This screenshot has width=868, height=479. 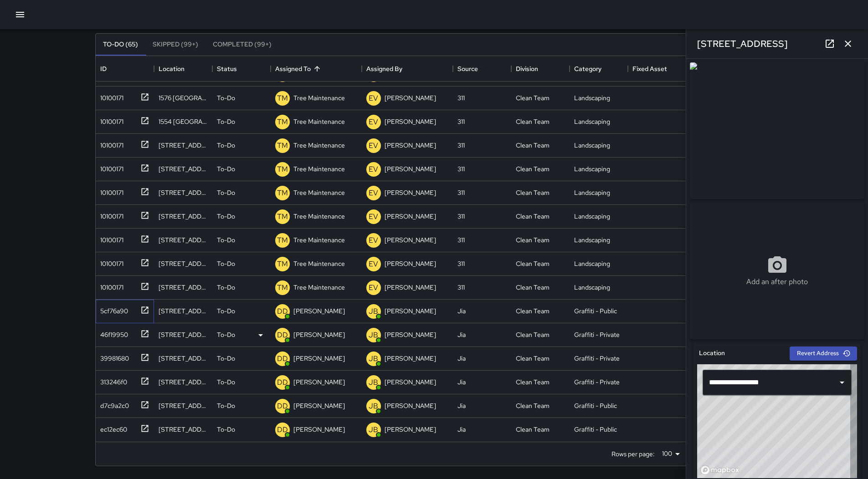 What do you see at coordinates (184, 429) in the screenshot?
I see `div: 41 12th Street` at bounding box center [184, 429].